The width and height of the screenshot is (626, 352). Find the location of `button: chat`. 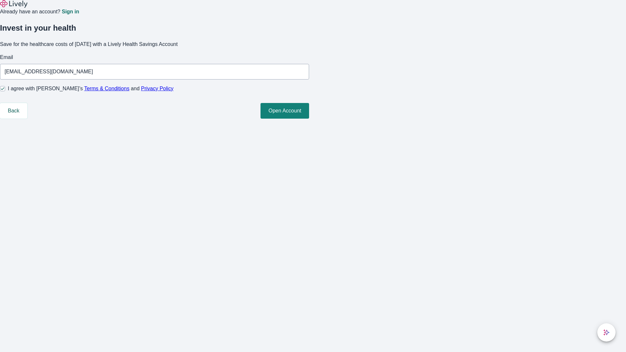

button: chat is located at coordinates (607, 333).